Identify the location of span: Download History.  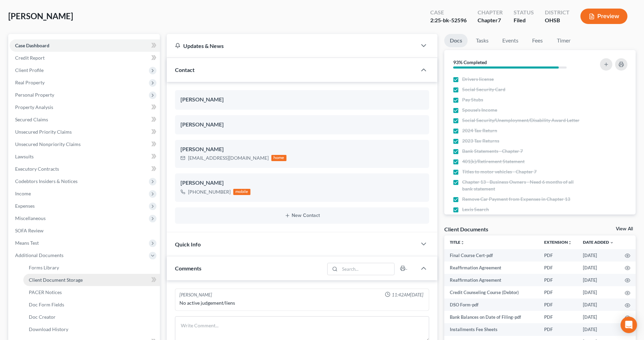
(48, 329).